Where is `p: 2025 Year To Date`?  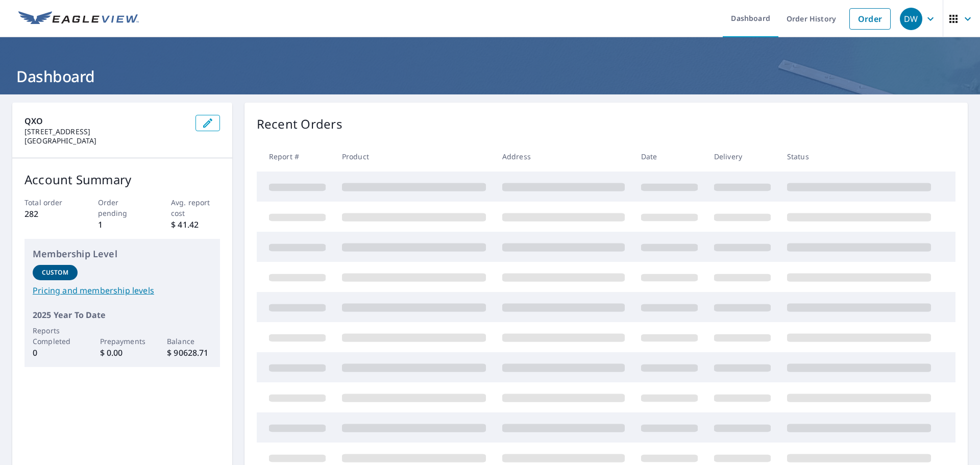
p: 2025 Year To Date is located at coordinates (122, 315).